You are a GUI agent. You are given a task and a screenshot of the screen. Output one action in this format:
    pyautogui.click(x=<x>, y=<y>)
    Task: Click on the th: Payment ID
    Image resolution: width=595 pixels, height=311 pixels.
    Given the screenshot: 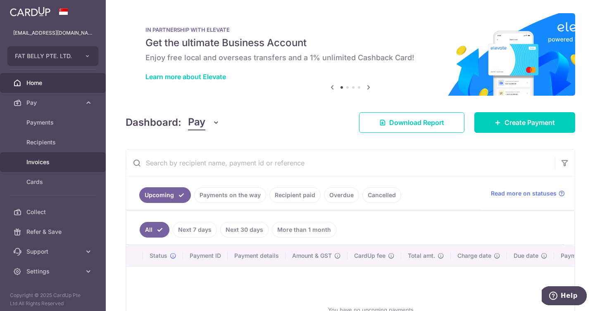 What is the action you would take?
    pyautogui.click(x=205, y=256)
    